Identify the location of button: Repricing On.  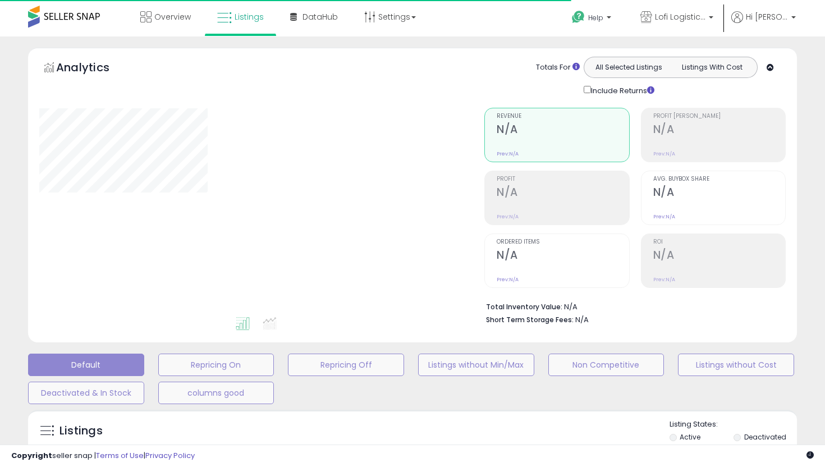
(216, 365).